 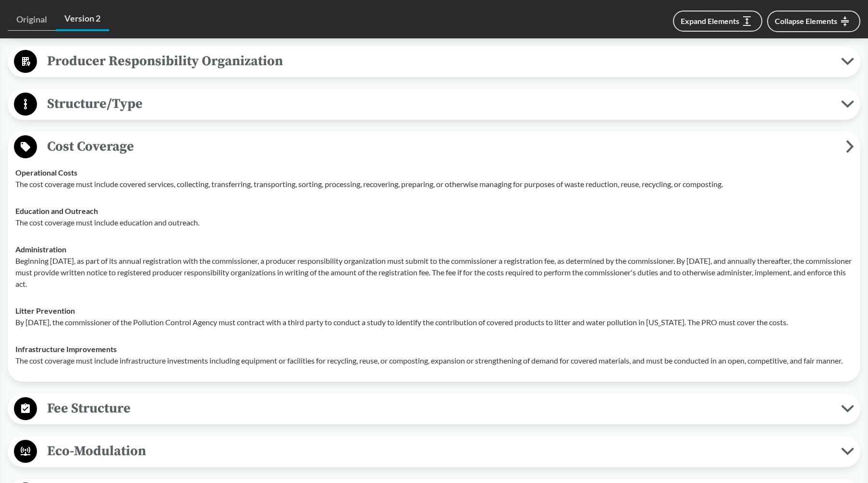 I want to click on strong: Infrastructure Improvements, so click(x=66, y=349).